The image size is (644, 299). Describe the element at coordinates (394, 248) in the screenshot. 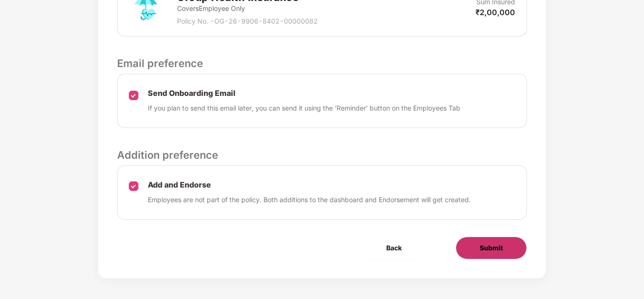

I see `span: Back` at that location.